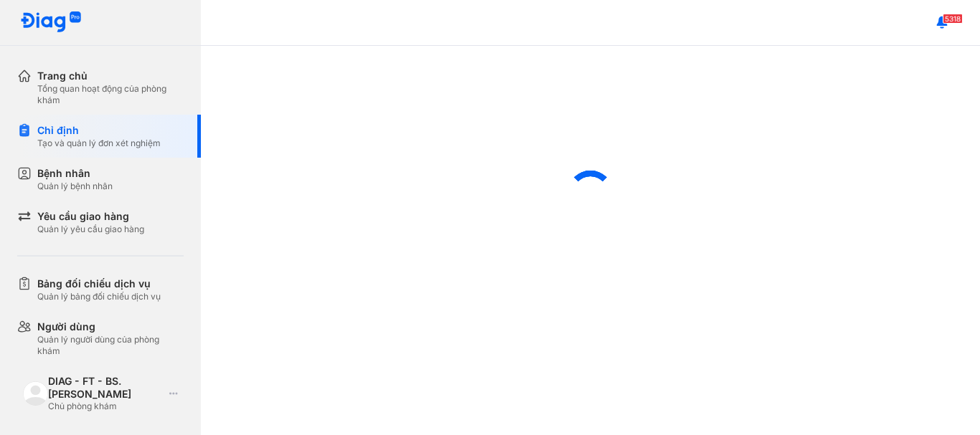 The image size is (980, 435). I want to click on div: Bảng đối chiếu dịch vụ, so click(99, 284).